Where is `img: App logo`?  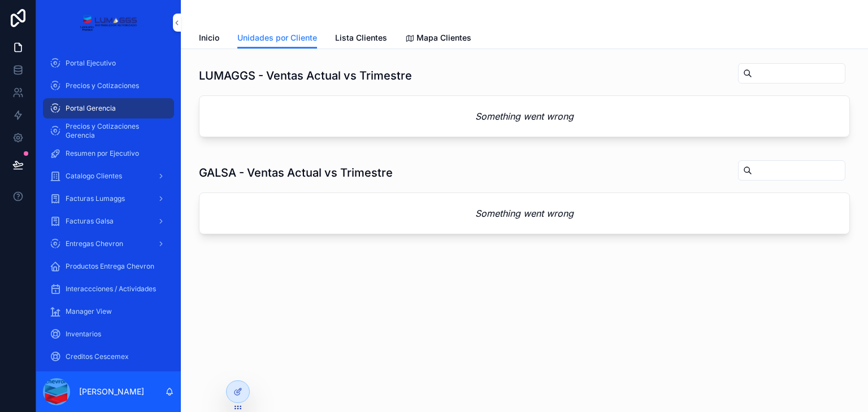 img: App logo is located at coordinates (108, 23).